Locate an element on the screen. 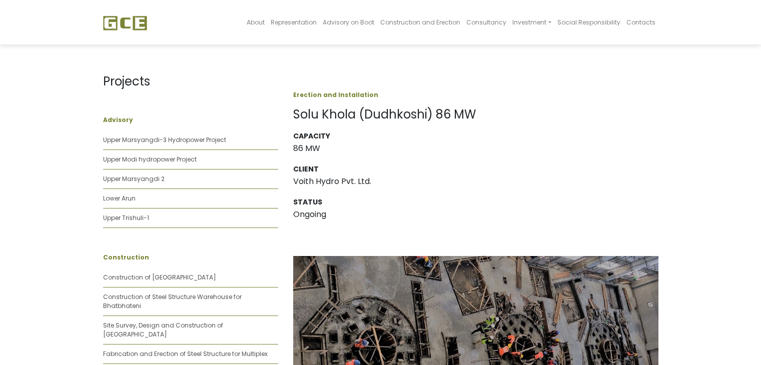 The width and height of the screenshot is (761, 365). a: Upper Marsyangdi 2 is located at coordinates (134, 179).